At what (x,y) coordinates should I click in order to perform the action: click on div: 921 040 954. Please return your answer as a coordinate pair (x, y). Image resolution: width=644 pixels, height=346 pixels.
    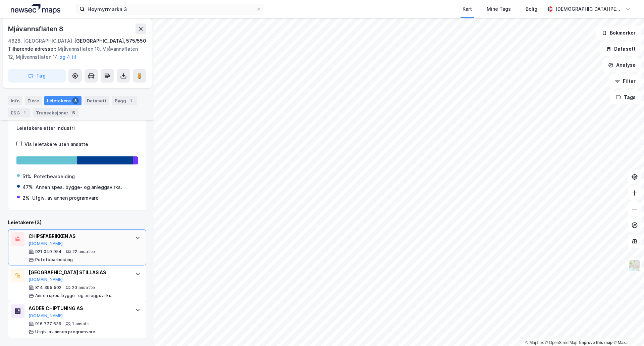
    Looking at the image, I should click on (48, 252).